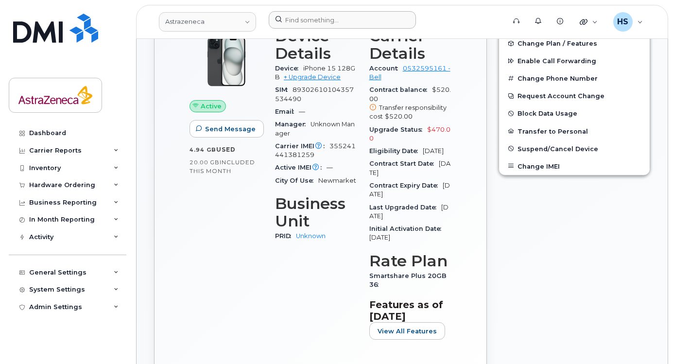 Image resolution: width=673 pixels, height=364 pixels. What do you see at coordinates (315, 72) in the screenshot?
I see `span: iPhone 15 128GB` at bounding box center [315, 72].